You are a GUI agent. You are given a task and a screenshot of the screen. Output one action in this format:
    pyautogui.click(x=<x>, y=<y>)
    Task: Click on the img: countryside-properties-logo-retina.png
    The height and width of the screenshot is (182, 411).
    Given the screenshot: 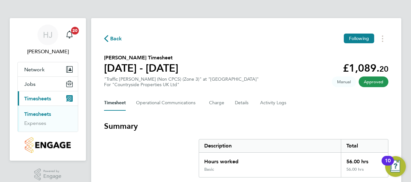 What is the action you would take?
    pyautogui.click(x=48, y=145)
    